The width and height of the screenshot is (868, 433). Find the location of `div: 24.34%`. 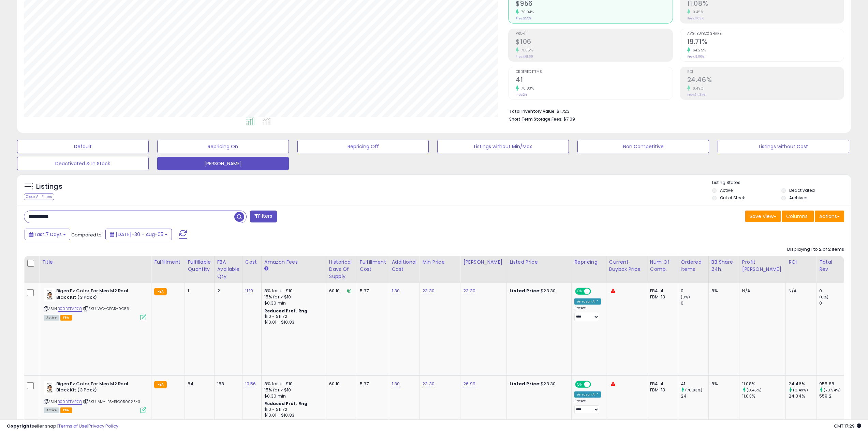

div: 24.34% is located at coordinates (802, 396).